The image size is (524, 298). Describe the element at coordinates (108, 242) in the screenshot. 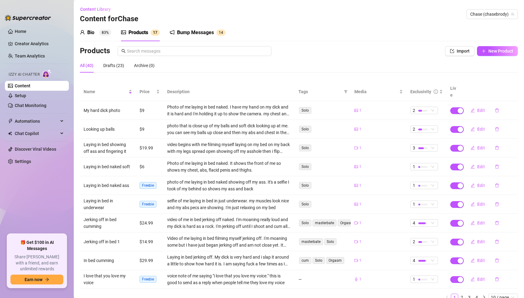

I see `td: Jerking off in bed 1` at that location.